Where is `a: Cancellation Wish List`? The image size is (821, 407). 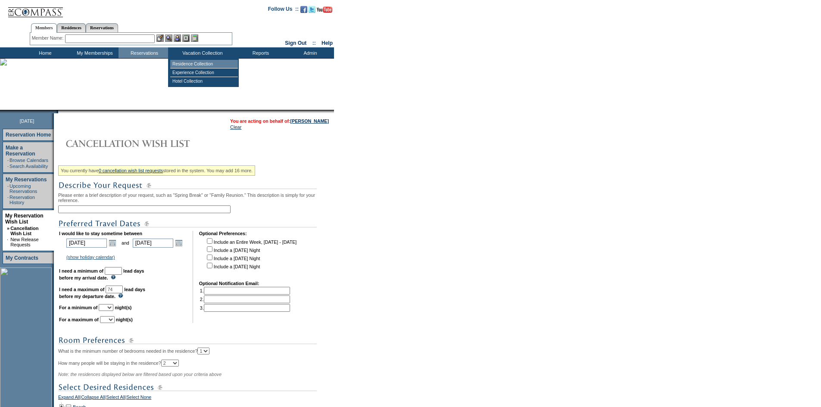
a: Cancellation Wish List is located at coordinates (24, 231).